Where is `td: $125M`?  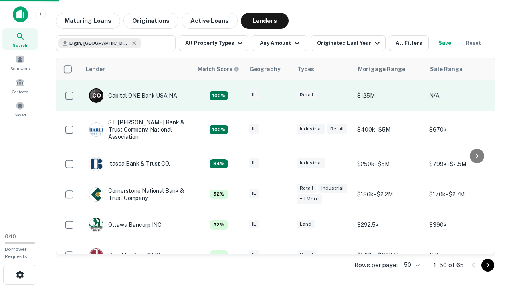
td: $125M is located at coordinates (389, 95).